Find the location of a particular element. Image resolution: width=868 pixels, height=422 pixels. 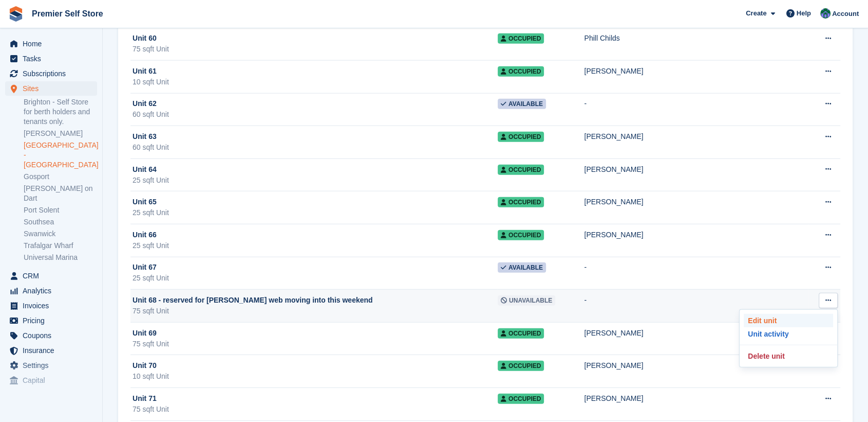

span: Unit 71 is located at coordinates (145, 398).